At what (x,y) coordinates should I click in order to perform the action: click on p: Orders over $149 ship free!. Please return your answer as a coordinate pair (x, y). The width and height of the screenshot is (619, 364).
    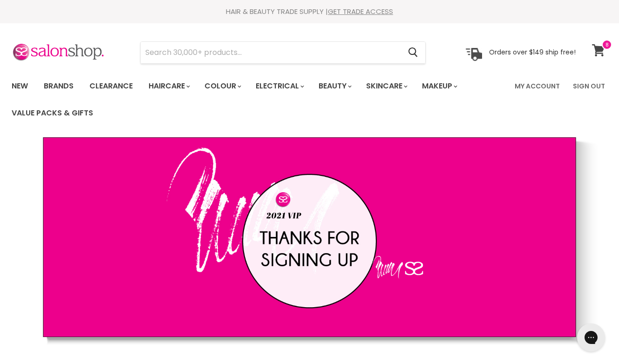
    Looking at the image, I should click on (532, 52).